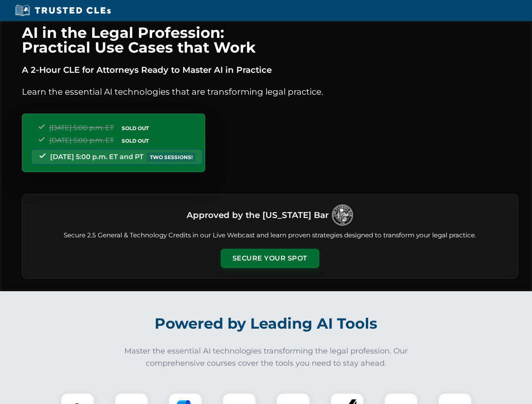  Describe the element at coordinates (266, 324) in the screenshot. I see `h2: Powered by Leading AI Tools` at that location.